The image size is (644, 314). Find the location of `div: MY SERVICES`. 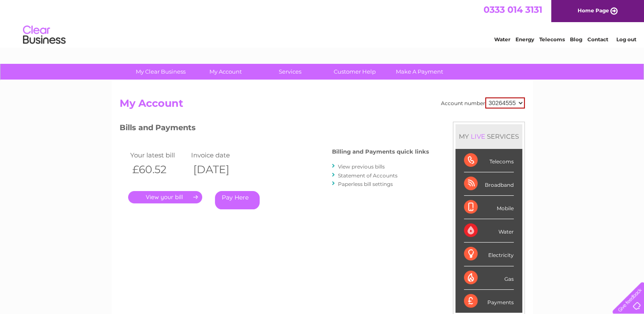

div: MY SERVICES is located at coordinates (489, 136).